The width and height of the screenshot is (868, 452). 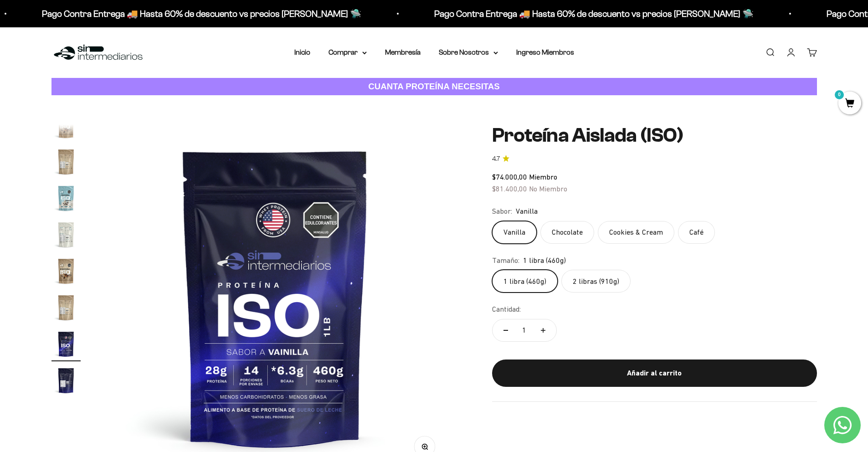 I want to click on button: Ir al artículo 12, so click(x=66, y=199).